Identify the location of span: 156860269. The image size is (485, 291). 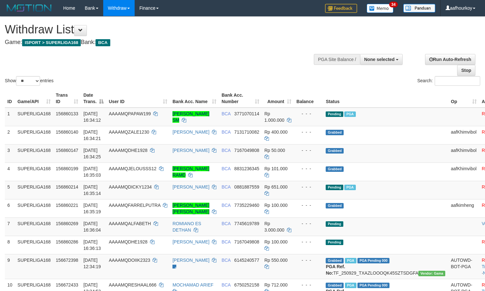
(67, 223).